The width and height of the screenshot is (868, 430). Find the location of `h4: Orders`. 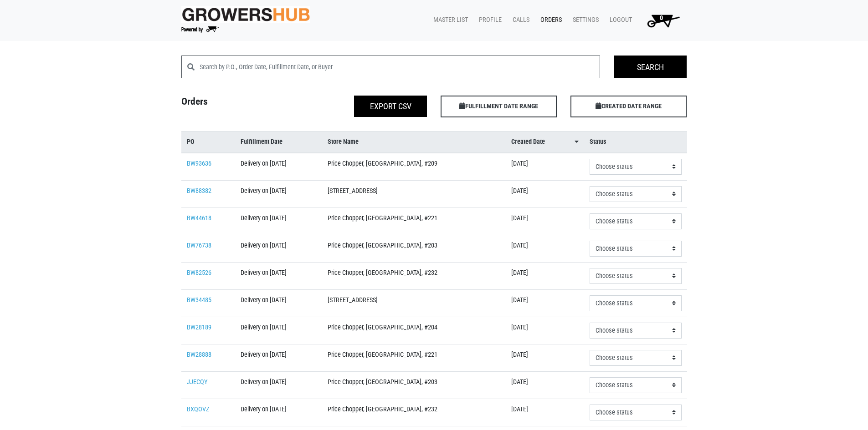

h4: Orders is located at coordinates (239, 104).